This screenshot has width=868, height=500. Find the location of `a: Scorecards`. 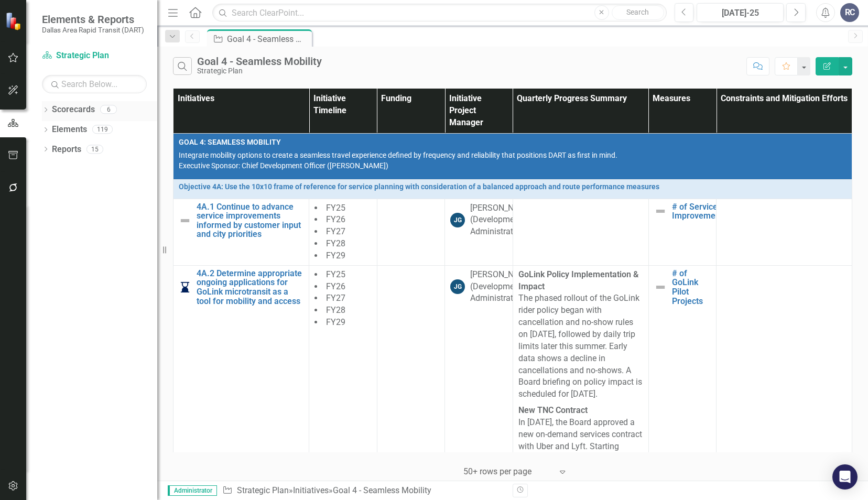

a: Scorecards is located at coordinates (73, 110).